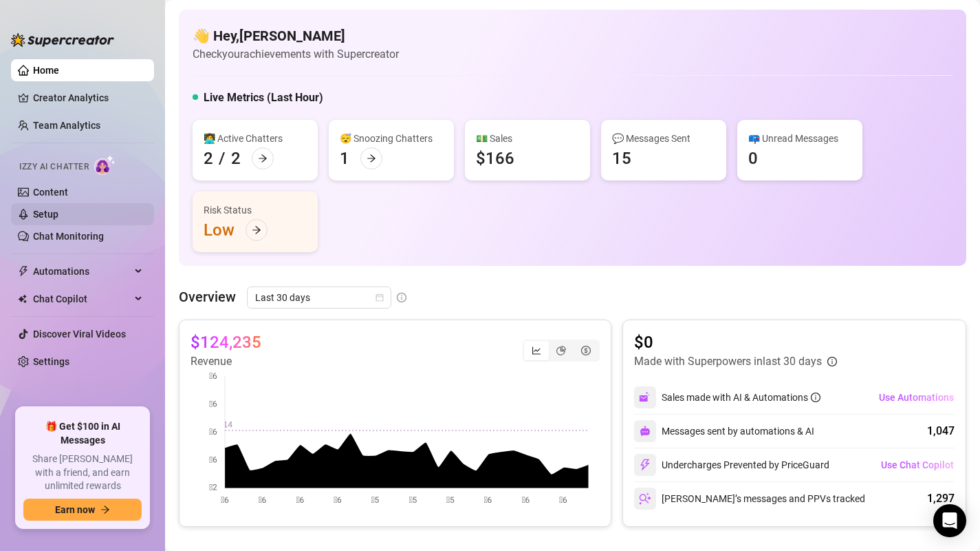 The width and height of the screenshot is (980, 551). I want to click on div: Undercharges Prevented by PriceGuard, so click(732, 465).